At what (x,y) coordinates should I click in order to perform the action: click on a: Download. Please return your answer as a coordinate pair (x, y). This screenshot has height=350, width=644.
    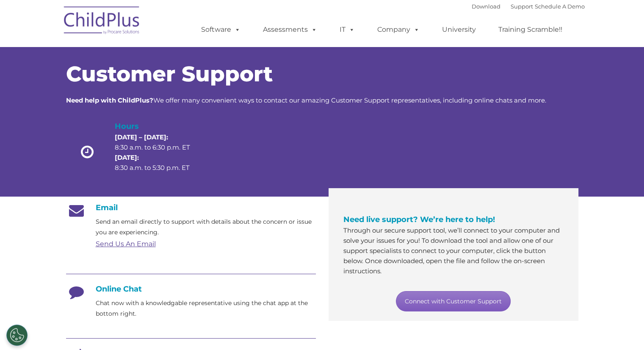
    Looking at the image, I should click on (486, 6).